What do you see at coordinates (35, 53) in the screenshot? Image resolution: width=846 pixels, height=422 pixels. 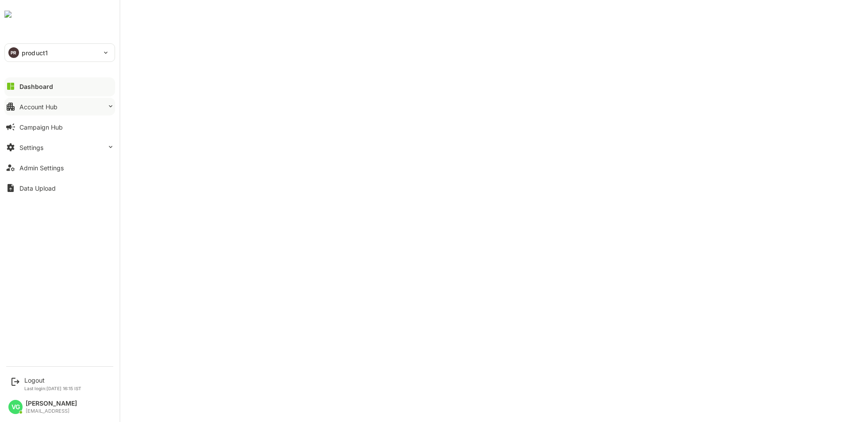 I see `p: product1` at bounding box center [35, 53].